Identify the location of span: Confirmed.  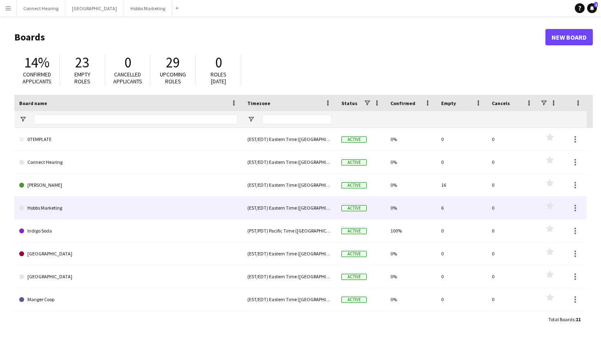
(403, 103).